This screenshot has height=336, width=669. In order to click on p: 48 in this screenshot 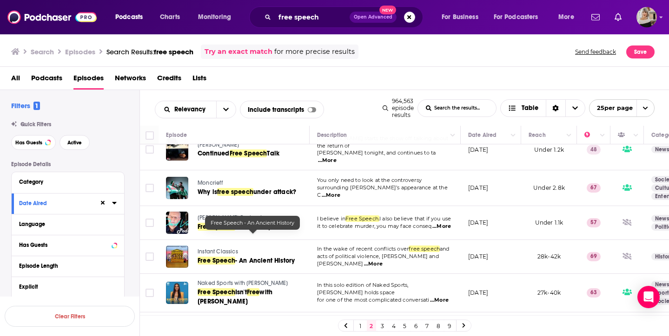, I will do `click(593, 150)`.